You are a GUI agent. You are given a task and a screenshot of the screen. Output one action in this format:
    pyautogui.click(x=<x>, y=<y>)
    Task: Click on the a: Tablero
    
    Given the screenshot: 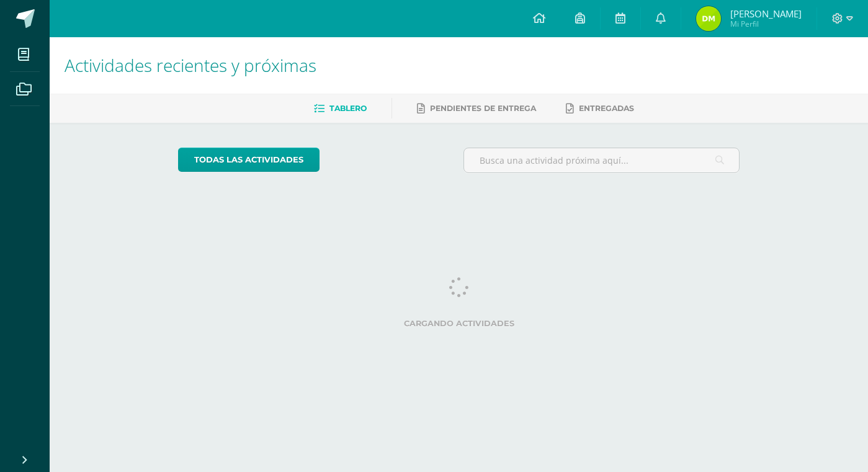 What is the action you would take?
    pyautogui.click(x=340, y=109)
    